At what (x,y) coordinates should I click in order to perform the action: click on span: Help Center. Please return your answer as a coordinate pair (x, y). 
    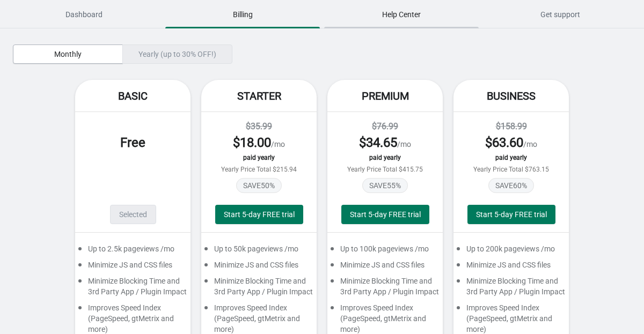
    Looking at the image, I should click on (401, 15).